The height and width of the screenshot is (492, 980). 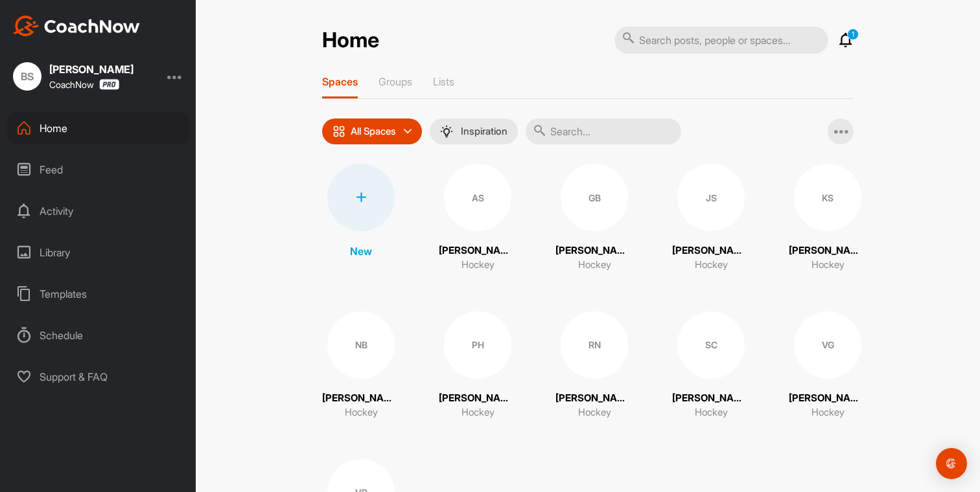 I want to click on img: menuIcon, so click(x=447, y=131).